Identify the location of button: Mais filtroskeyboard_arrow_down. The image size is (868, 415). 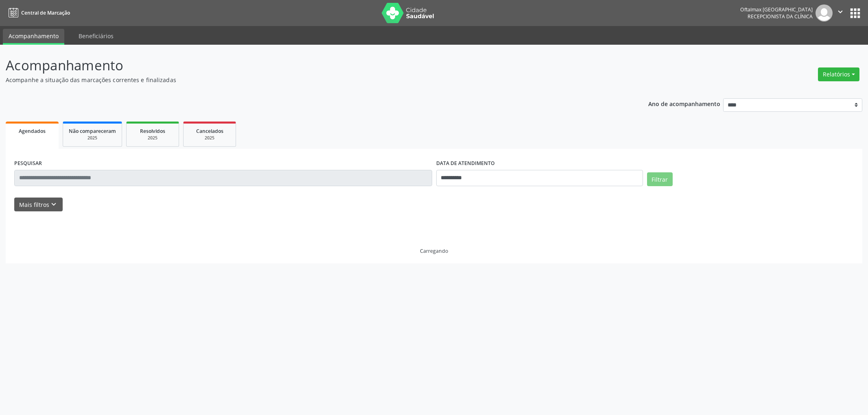
(38, 205).